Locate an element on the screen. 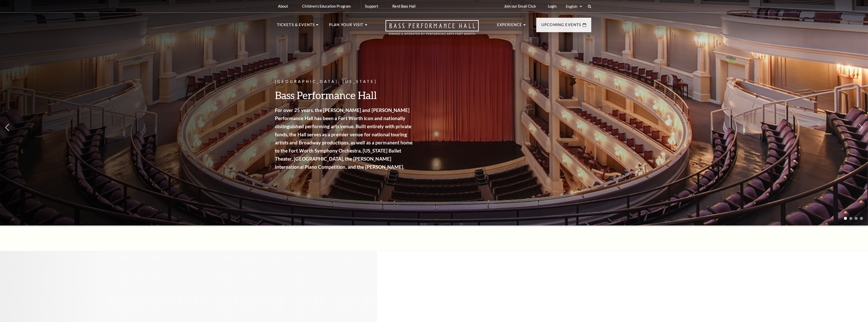 The height and width of the screenshot is (322, 868). select: Select: is located at coordinates (574, 6).